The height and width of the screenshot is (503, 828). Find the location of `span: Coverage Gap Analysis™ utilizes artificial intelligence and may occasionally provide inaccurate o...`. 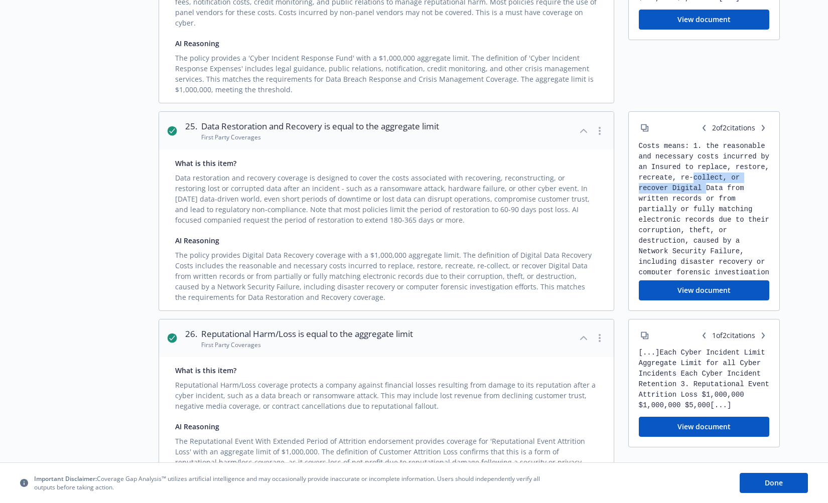

span: Coverage Gap Analysis™ utilizes artificial intelligence and may occasionally provide inaccurate o... is located at coordinates (290, 483).